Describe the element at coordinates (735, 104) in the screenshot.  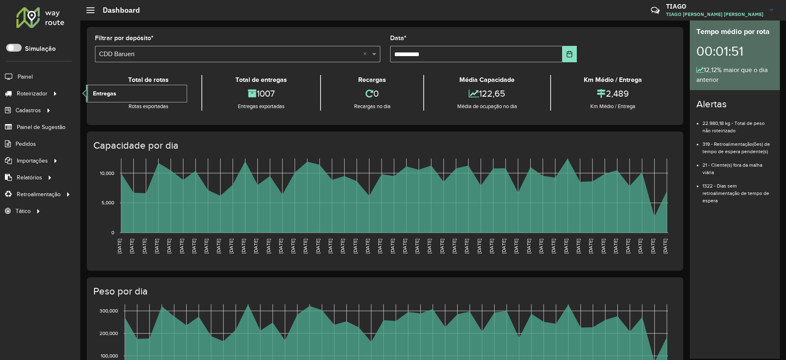
I see `h4: Alertas` at that location.